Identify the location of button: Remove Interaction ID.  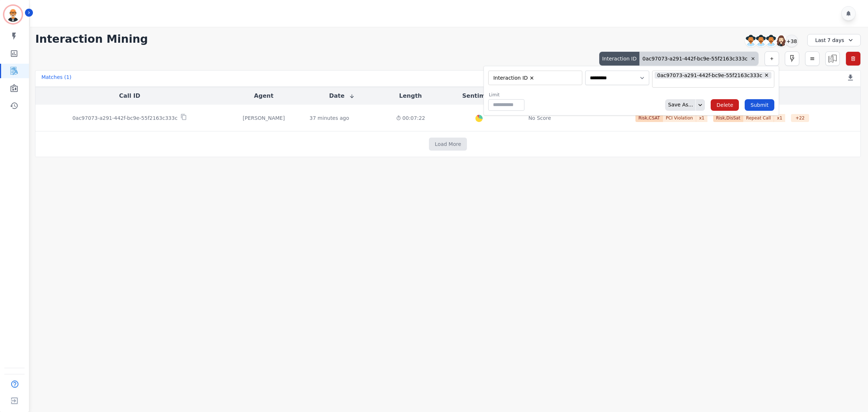
(531, 78).